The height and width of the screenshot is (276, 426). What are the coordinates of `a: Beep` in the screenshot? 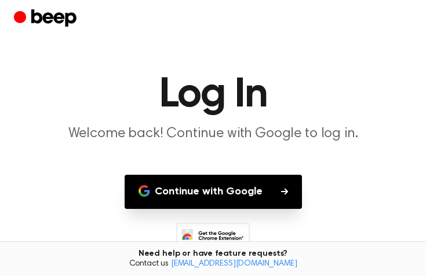 It's located at (46, 19).